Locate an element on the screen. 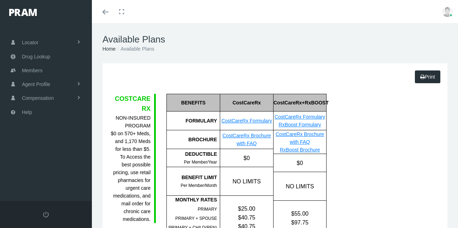  div: COSTCARE RX is located at coordinates (130, 104).